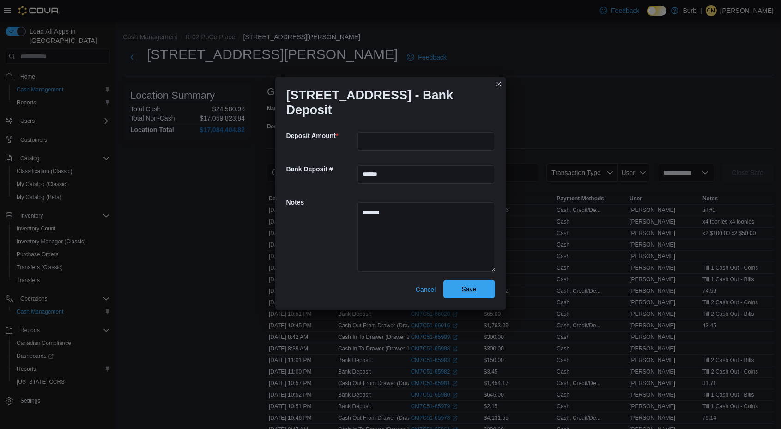 This screenshot has height=429, width=781. Describe the element at coordinates (426, 290) in the screenshot. I see `span: Cancel` at that location.